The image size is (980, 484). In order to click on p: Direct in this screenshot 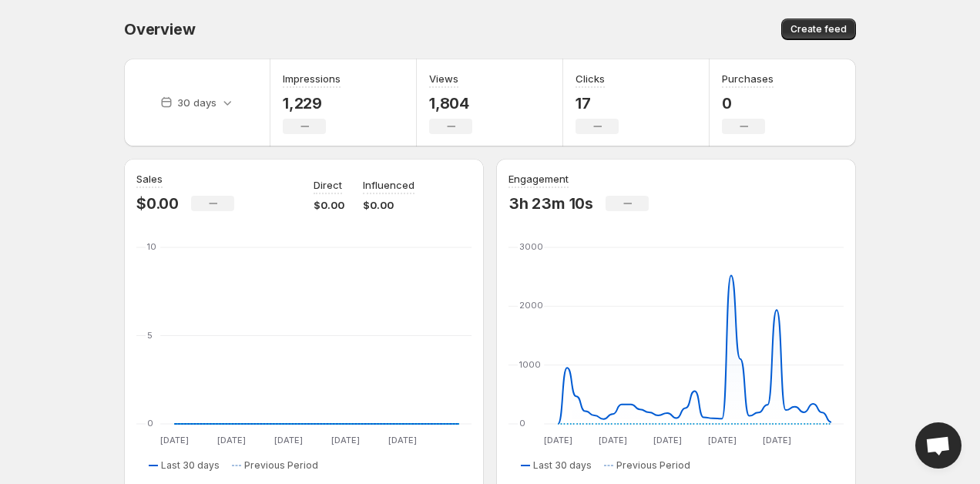, I will do `click(328, 185)`.